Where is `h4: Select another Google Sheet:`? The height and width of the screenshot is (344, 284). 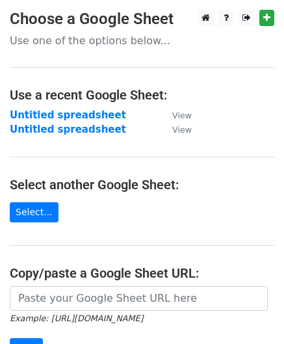
h4: Select another Google Sheet: is located at coordinates (142, 185).